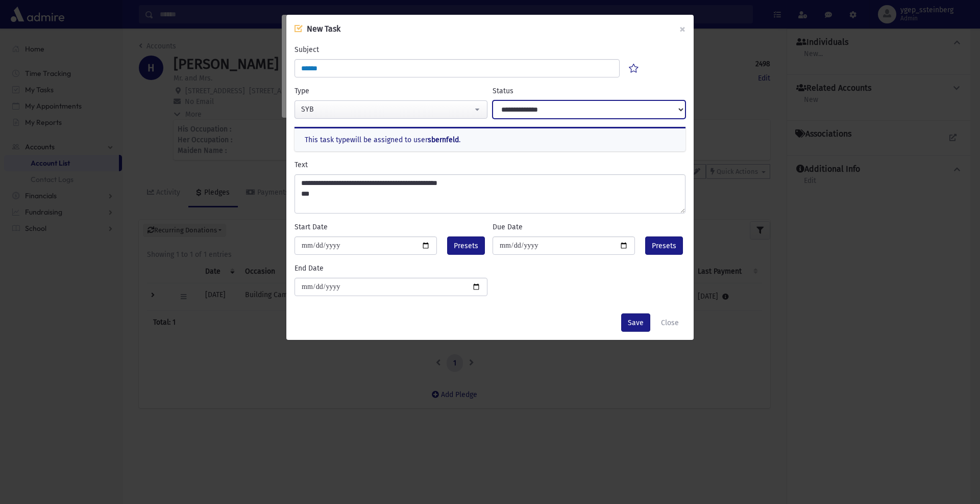  I want to click on label: Text, so click(301, 165).